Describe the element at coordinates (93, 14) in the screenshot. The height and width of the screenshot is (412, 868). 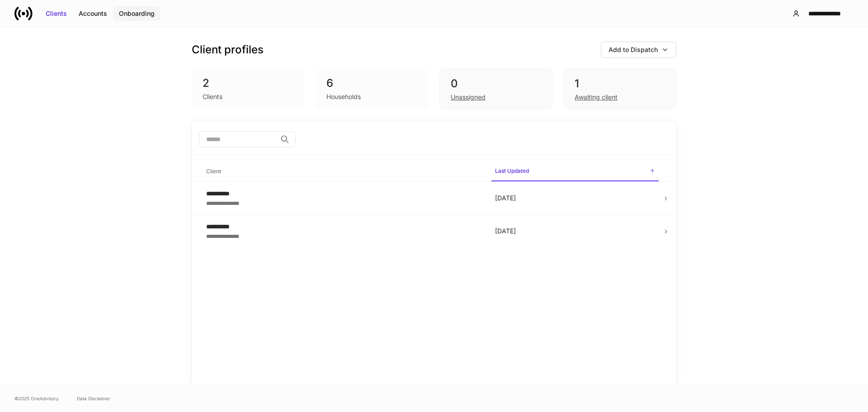
I see `div: Accounts` at that location.